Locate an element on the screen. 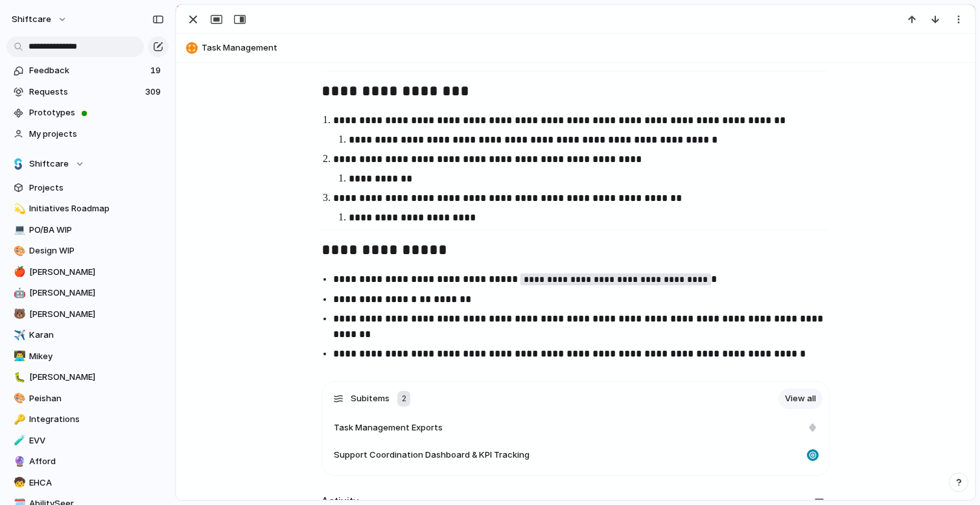 The width and height of the screenshot is (980, 505). span: Integrations is located at coordinates (96, 419).